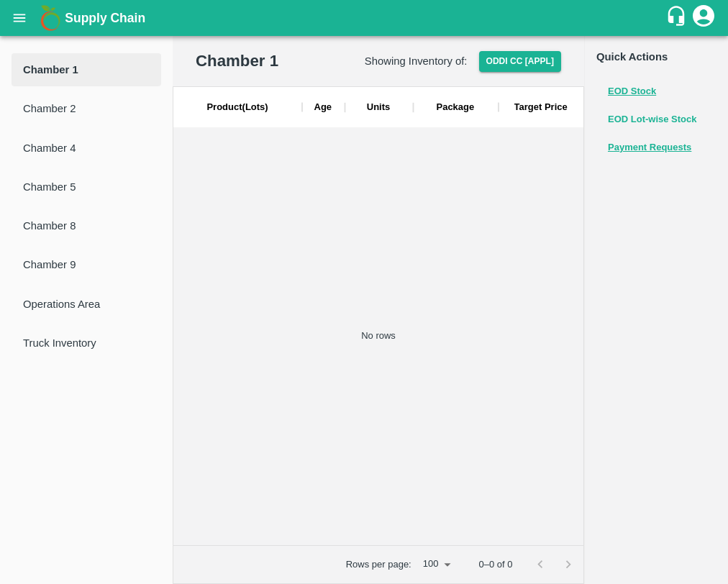 The image size is (728, 584). I want to click on div: Age, so click(322, 107).